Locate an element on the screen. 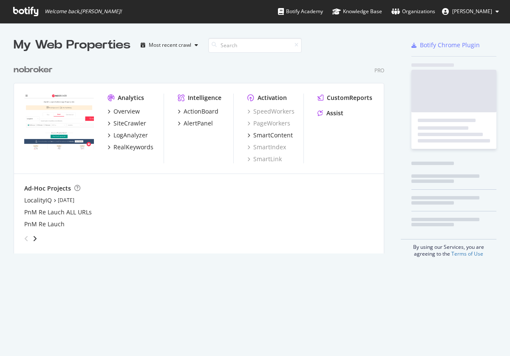 This screenshot has height=356, width=510. div: CustomReports is located at coordinates (349, 98).